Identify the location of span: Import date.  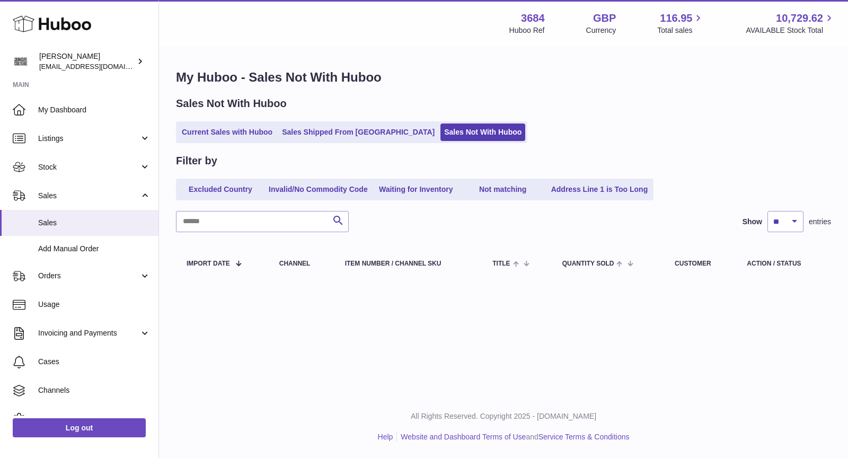
(208, 263).